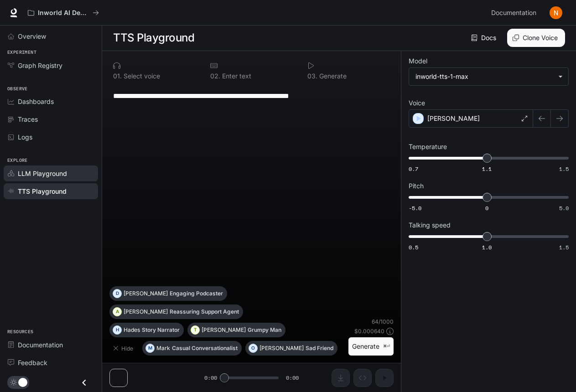 The width and height of the screenshot is (576, 392). Describe the element at coordinates (150, 349) in the screenshot. I see `div: M` at that location.